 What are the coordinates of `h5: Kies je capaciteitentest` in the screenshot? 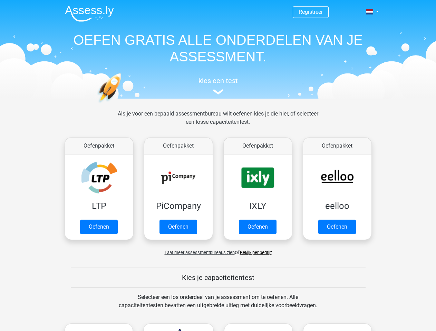 It's located at (218, 278).